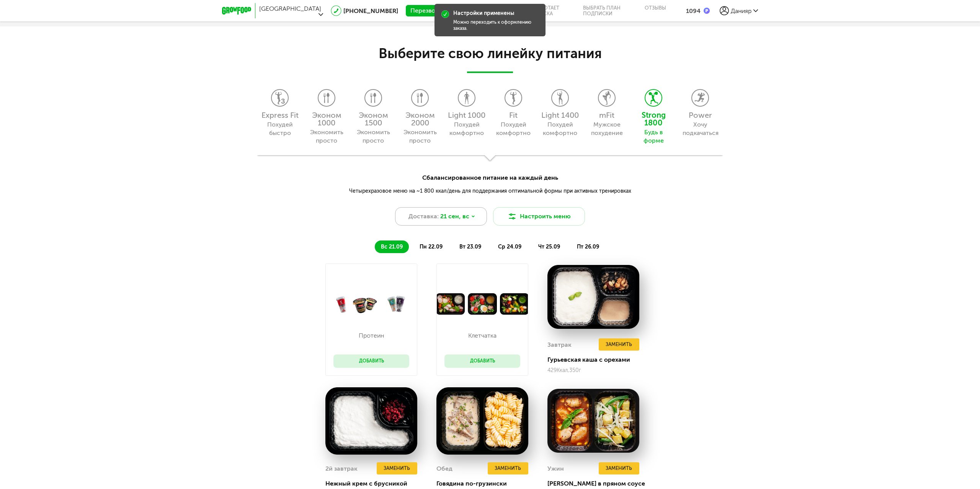 This screenshot has width=980, height=489. Describe the element at coordinates (436, 11) in the screenshot. I see `button: Перезвоните мне` at that location.